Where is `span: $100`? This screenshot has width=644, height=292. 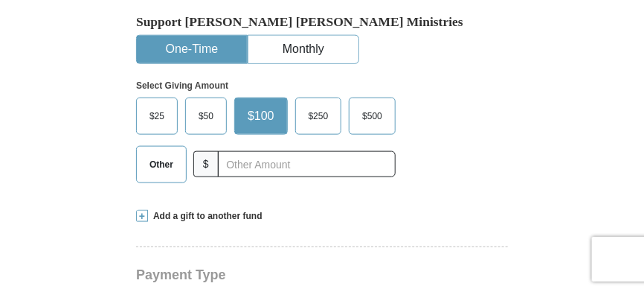 span: $100 is located at coordinates (261, 116).